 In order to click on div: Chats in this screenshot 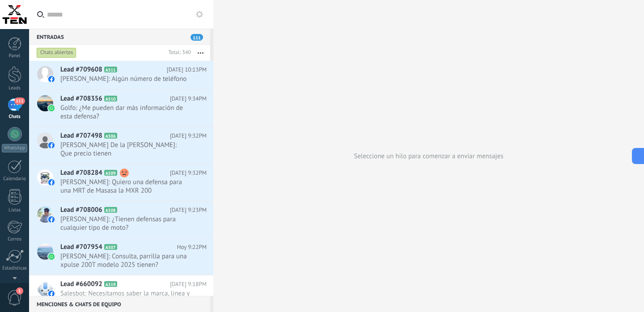, I will do `click(15, 116)`.